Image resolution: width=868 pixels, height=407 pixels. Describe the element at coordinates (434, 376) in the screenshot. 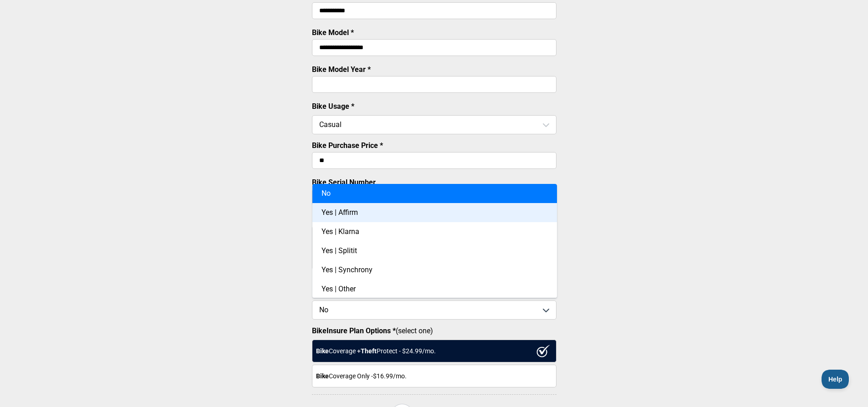

I see `div: Coverage Only - $16.99 /mo.` at that location.